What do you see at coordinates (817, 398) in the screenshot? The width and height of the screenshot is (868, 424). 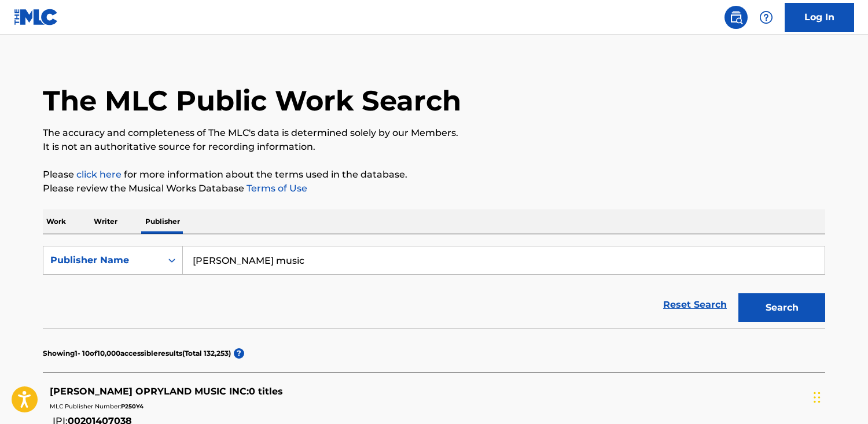 I see `div: Drag` at bounding box center [817, 398].